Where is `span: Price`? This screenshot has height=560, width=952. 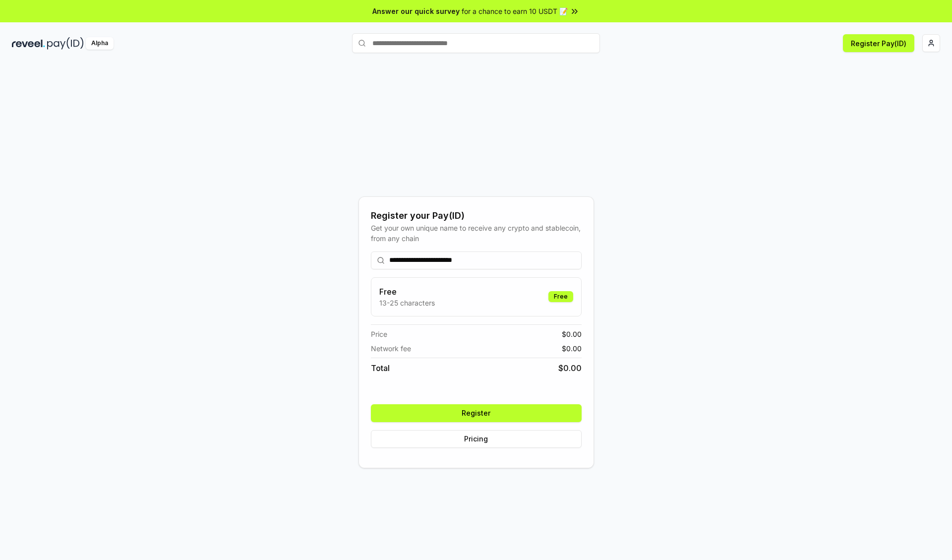 span: Price is located at coordinates (379, 333).